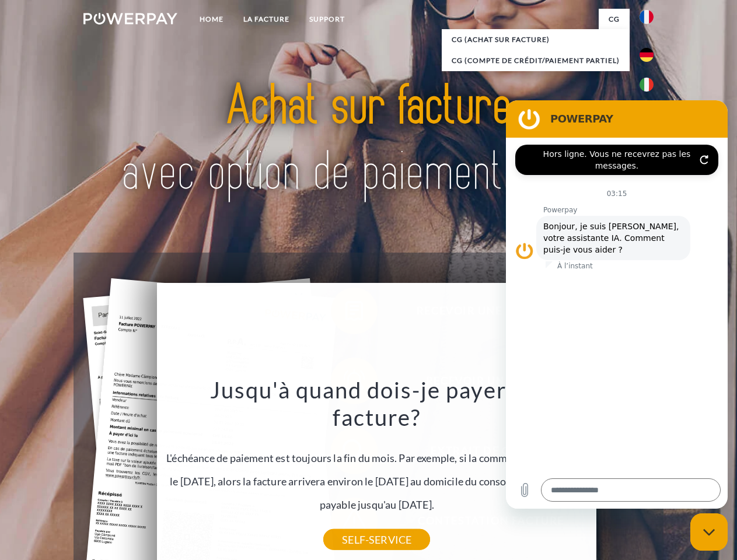 The image size is (737, 560). Describe the element at coordinates (536, 39) in the screenshot. I see `a: CG (achat sur facture)` at that location.